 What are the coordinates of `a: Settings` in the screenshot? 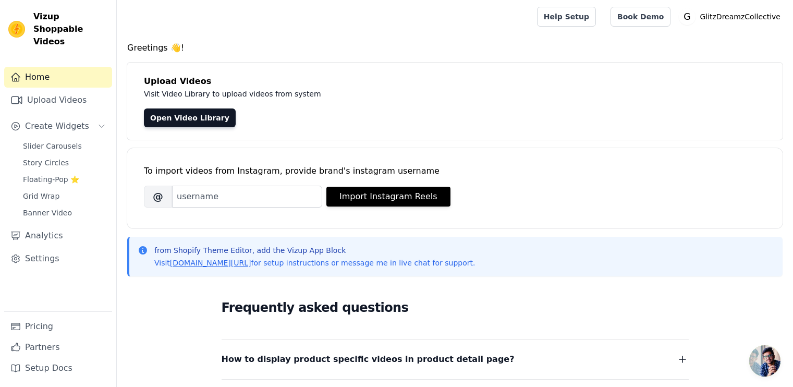 It's located at (58, 259).